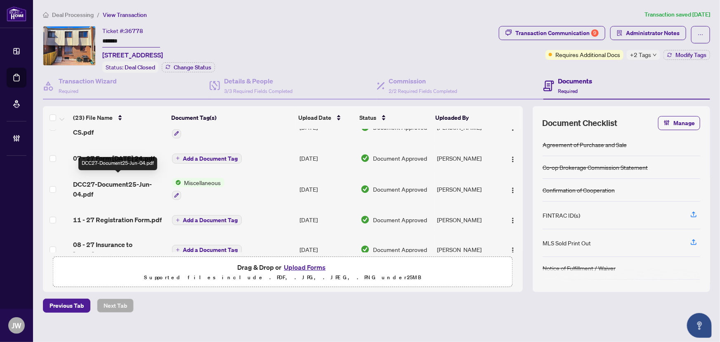  I want to click on th: Uploaded By, so click(465, 118).